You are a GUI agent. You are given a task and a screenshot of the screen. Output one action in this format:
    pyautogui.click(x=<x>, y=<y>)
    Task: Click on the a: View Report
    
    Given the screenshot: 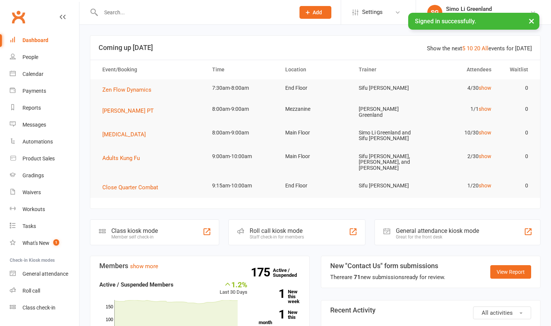 What is the action you would take?
    pyautogui.click(x=511, y=272)
    